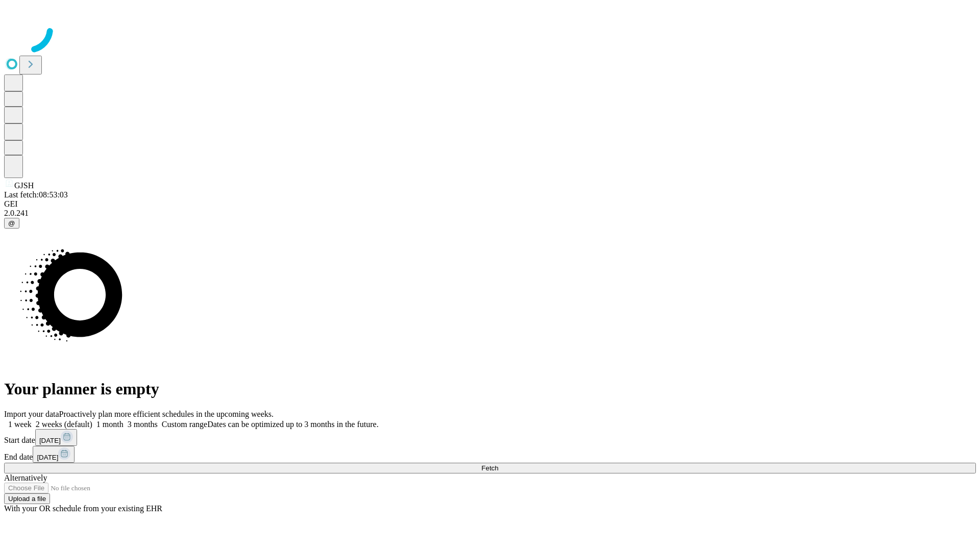  What do you see at coordinates (490, 468) in the screenshot?
I see `button: Fetch` at bounding box center [490, 468].